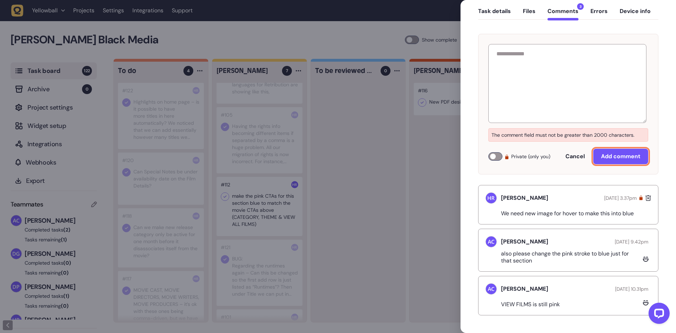 The image size is (676, 333). What do you see at coordinates (570, 213) in the screenshot?
I see `p: We need new image for hover to make this into blue` at bounding box center [570, 213].